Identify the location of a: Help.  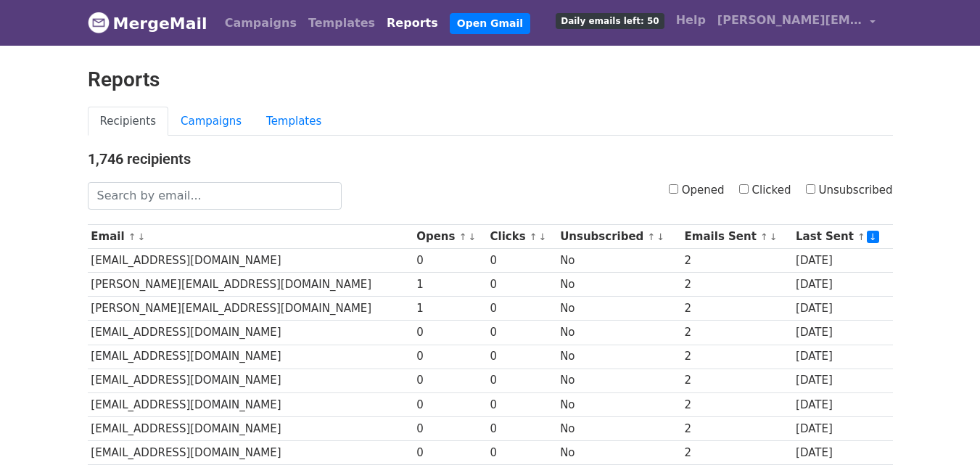
(691, 21).